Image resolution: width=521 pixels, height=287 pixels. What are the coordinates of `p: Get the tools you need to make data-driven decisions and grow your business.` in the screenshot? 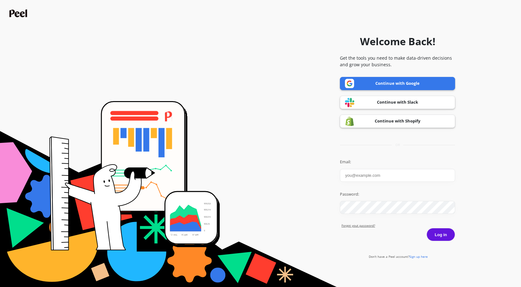 It's located at (397, 61).